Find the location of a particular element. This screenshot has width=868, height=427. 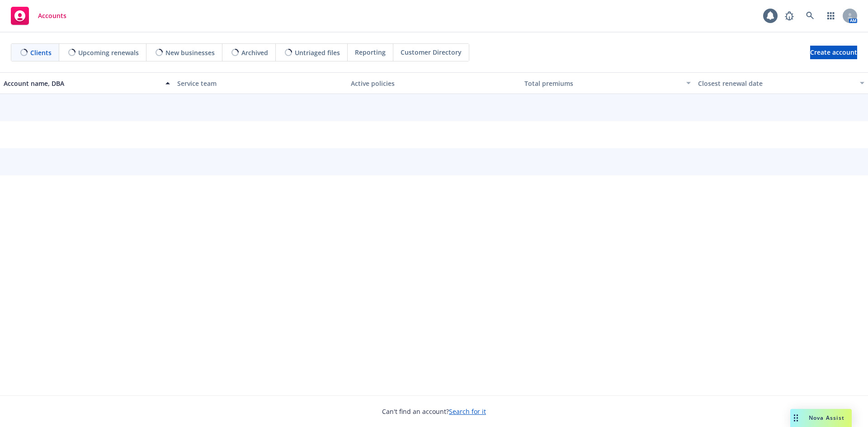

span: Untriaged files is located at coordinates (317, 52).